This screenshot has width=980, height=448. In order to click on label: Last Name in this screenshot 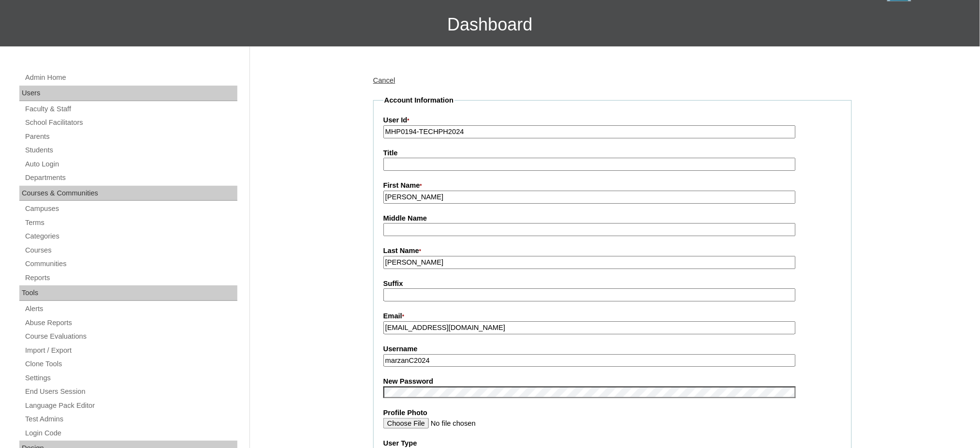, I will do `click(612, 251)`.